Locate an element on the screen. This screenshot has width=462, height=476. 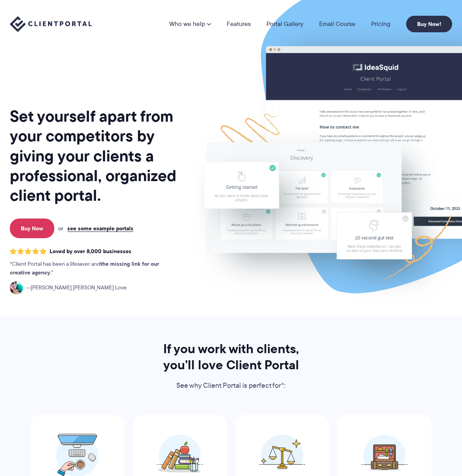
span: or is located at coordinates (60, 228).